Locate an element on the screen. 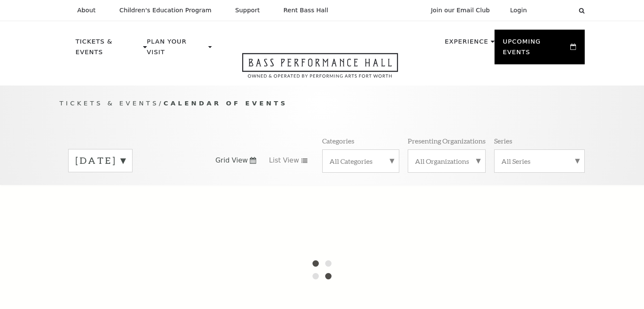 The height and width of the screenshot is (309, 644). p: Series is located at coordinates (503, 141).